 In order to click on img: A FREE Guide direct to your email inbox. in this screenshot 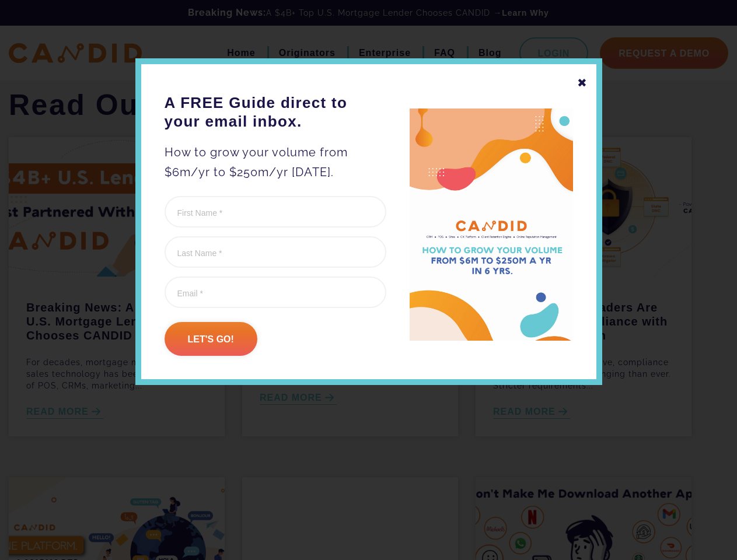, I will do `click(492, 225)`.